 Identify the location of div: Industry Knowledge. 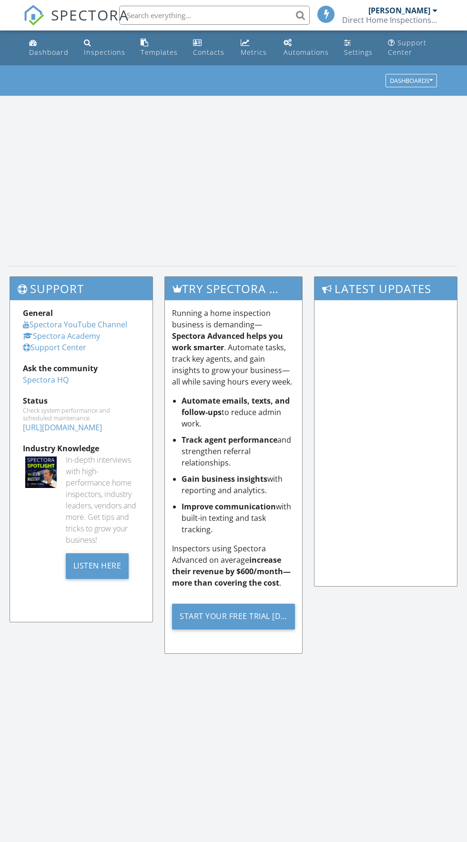
(81, 449).